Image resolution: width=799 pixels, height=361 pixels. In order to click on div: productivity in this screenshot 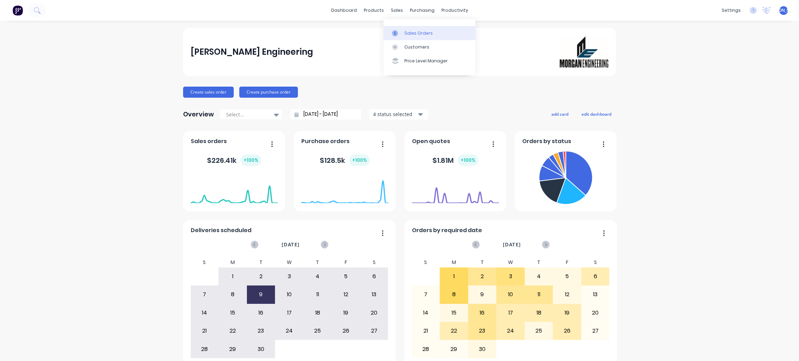, I will do `click(455, 10)`.